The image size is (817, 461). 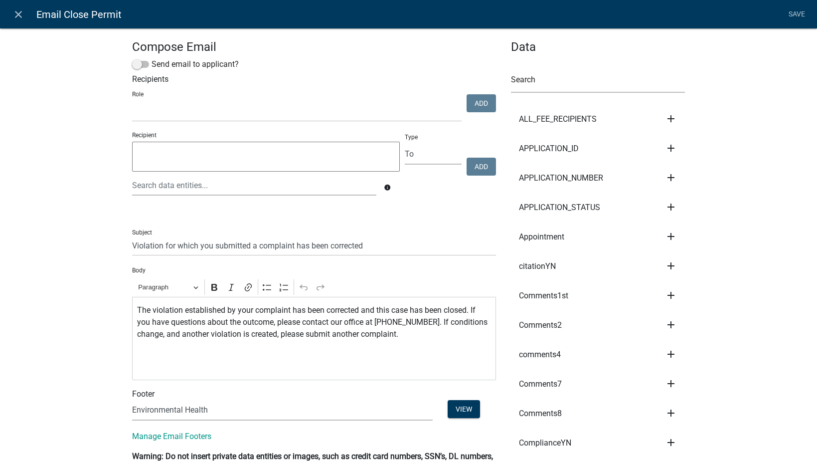 What do you see at coordinates (314, 322) in the screenshot?
I see `p: The violation established by your complaint has been corrected and this case has been closed. If ...` at bounding box center [314, 322].